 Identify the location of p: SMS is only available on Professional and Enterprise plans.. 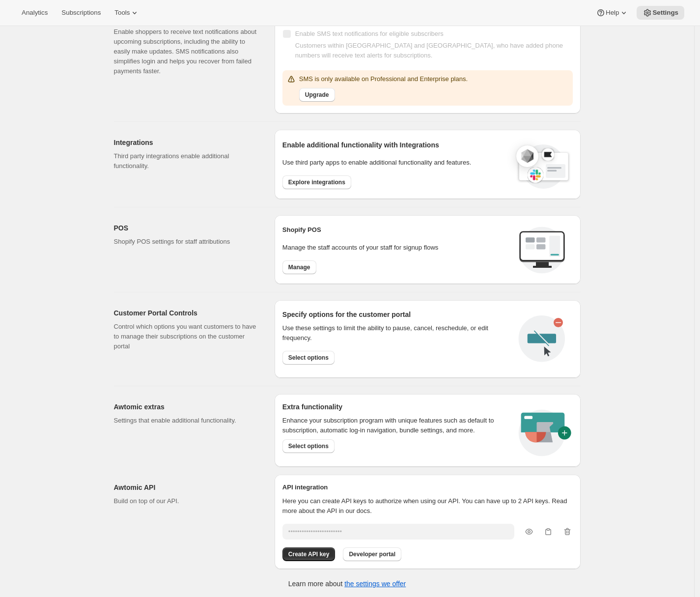
(383, 79).